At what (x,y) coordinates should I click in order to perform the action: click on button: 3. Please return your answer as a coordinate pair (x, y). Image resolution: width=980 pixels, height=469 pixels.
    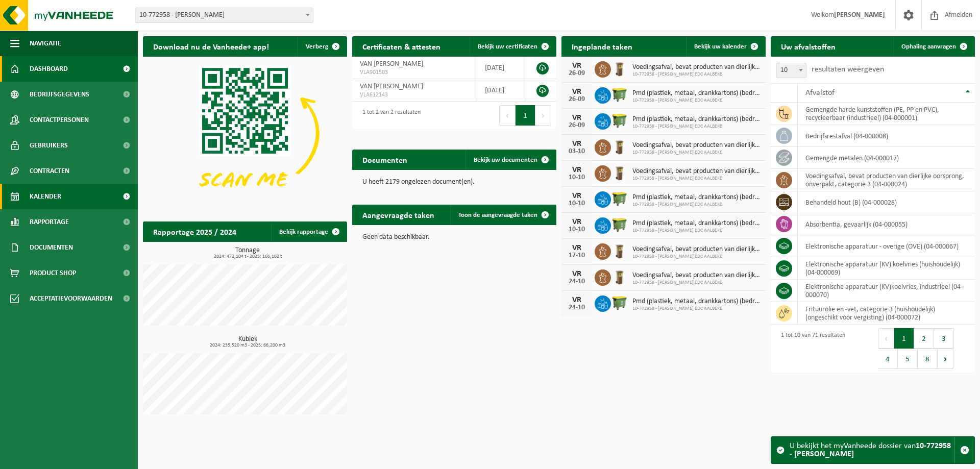
    Looking at the image, I should click on (943, 338).